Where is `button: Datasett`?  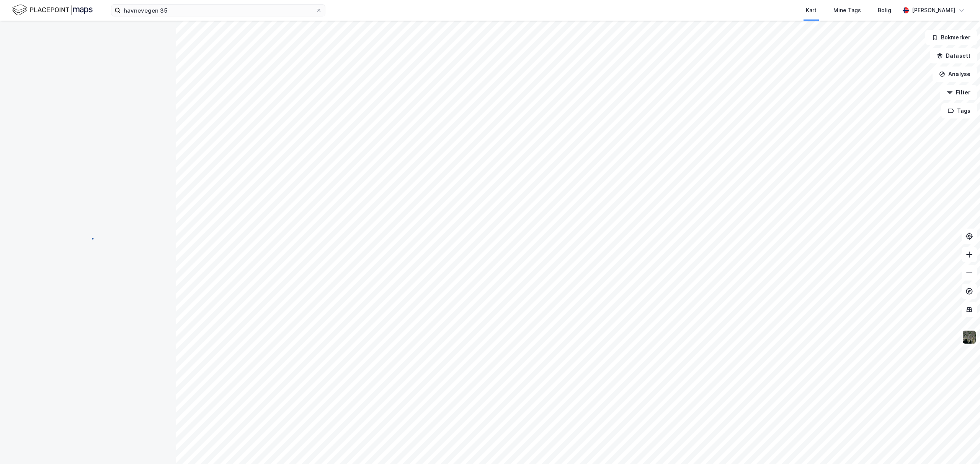
button: Datasett is located at coordinates (954, 56).